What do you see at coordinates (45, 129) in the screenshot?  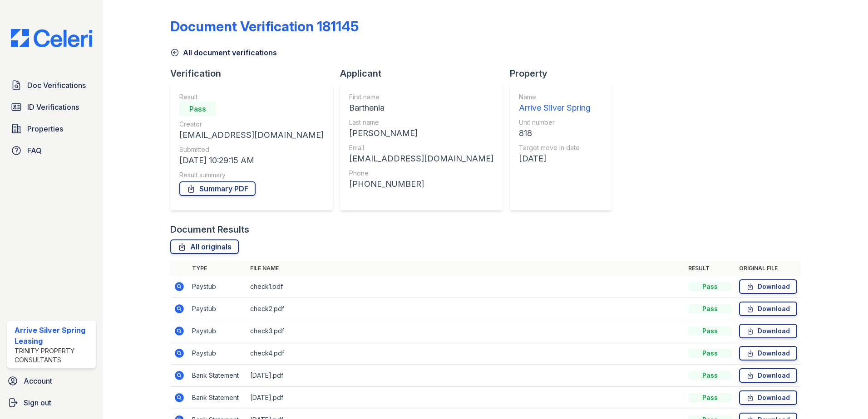 I see `span: Properties` at bounding box center [45, 129].